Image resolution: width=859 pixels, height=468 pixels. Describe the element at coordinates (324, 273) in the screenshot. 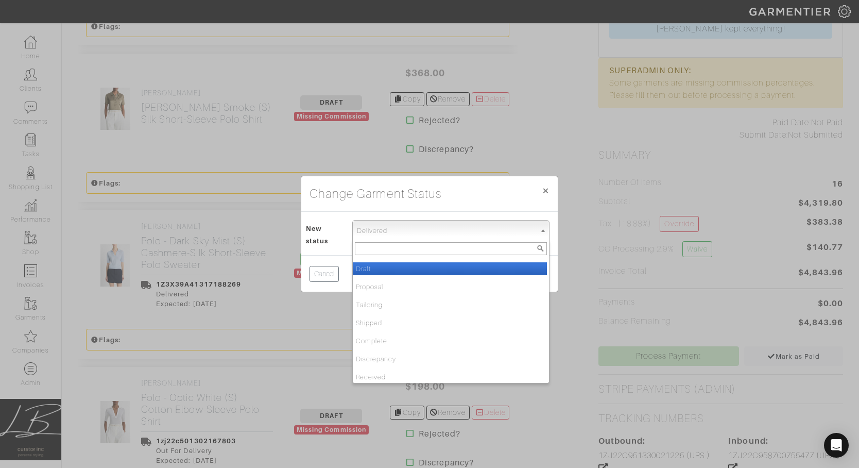

I see `button: Cancel` at that location.